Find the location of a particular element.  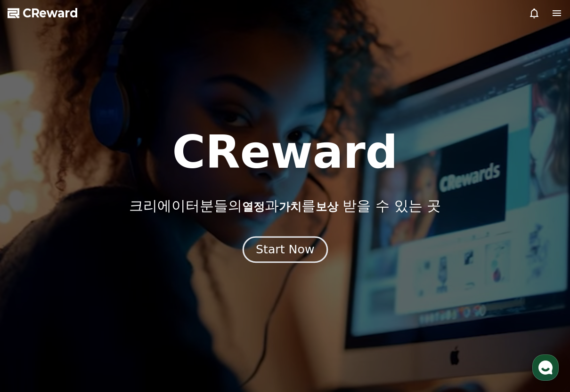

button: 운영시간 보기 is located at coordinates (146, 80).